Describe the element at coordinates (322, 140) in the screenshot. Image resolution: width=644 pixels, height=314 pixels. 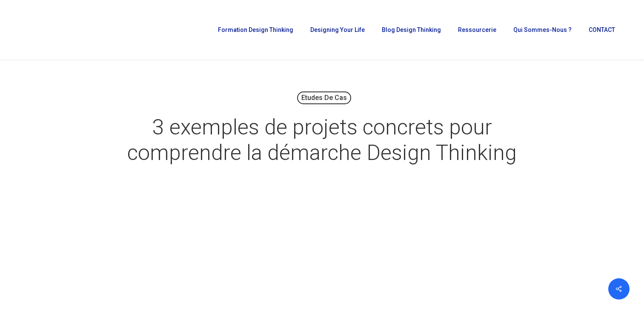
I see `h1: 3 exemples de projets concrets pour comprendre la démarche Design Thinking` at that location.